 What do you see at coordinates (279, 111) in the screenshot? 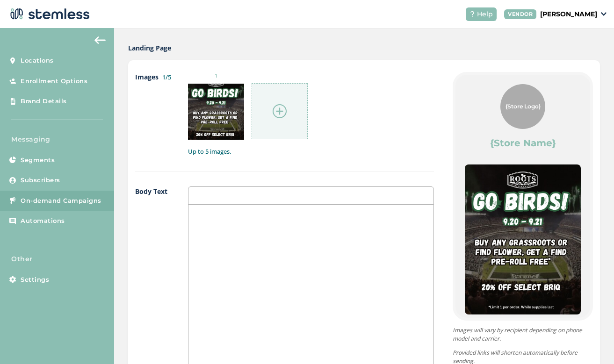
I see `img: icon-circle-plus-45441306.svg` at bounding box center [279, 111].